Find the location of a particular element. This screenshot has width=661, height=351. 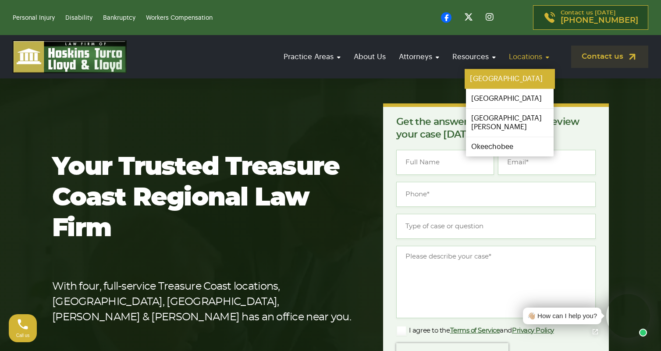

a: About Us is located at coordinates (370, 57).